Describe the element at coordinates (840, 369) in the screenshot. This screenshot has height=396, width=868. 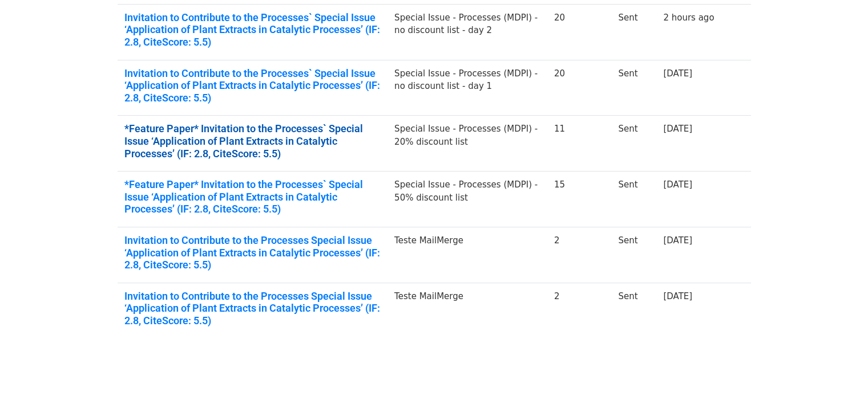
I see `div: Widget de chat` at that location.